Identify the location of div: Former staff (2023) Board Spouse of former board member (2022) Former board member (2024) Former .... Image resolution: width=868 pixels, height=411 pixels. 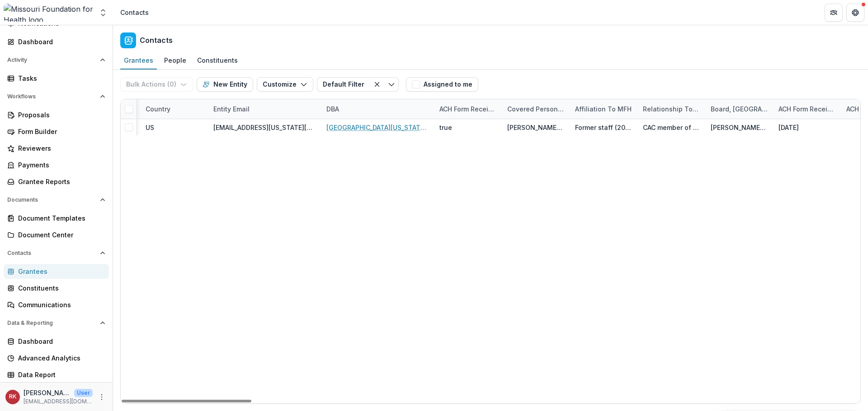
(603, 128).